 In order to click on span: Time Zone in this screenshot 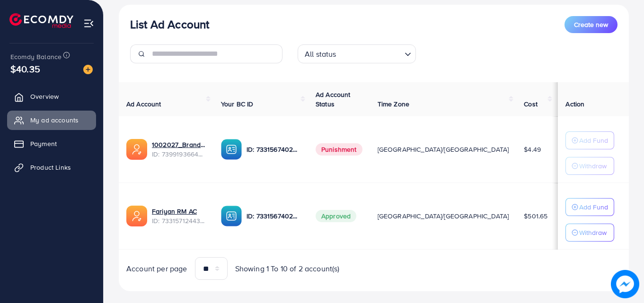, I will do `click(393, 104)`.